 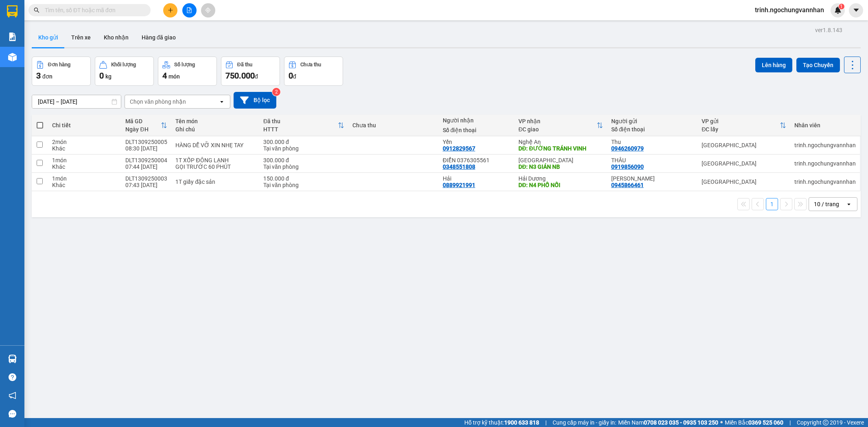 I want to click on span: file-add, so click(x=189, y=10).